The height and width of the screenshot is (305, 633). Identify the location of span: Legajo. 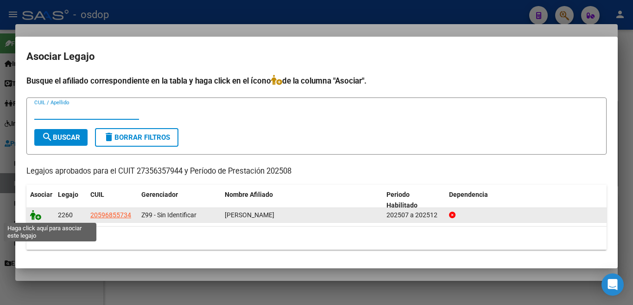
(68, 194).